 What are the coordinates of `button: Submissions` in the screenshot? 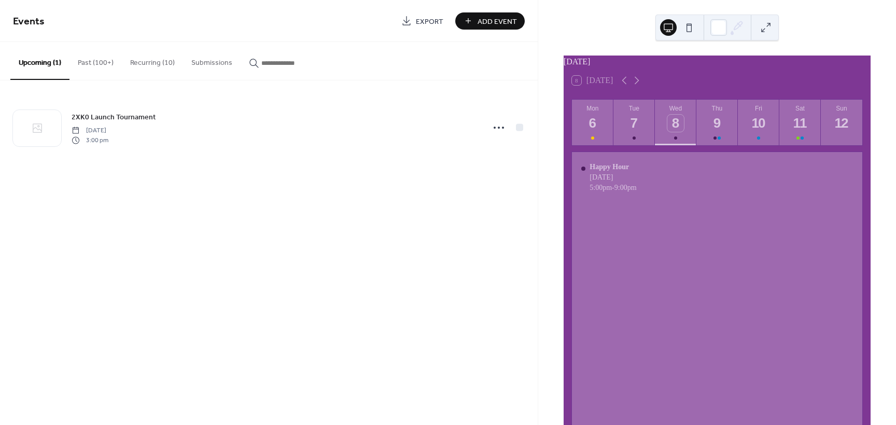 It's located at (212, 60).